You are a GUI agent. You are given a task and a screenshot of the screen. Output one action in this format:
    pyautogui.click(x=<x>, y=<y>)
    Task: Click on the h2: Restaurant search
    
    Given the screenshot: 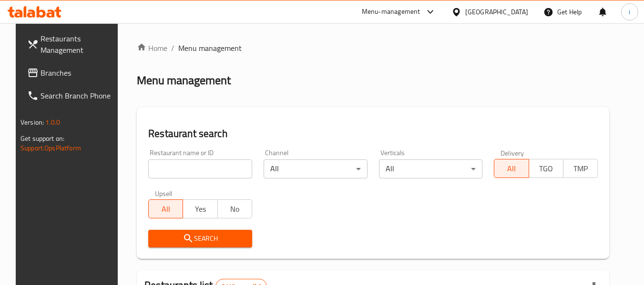 What is the action you would take?
    pyautogui.click(x=373, y=134)
    